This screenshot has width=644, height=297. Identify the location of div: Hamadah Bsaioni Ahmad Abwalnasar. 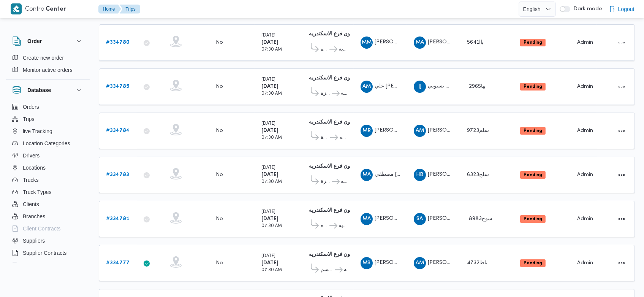
(420, 175).